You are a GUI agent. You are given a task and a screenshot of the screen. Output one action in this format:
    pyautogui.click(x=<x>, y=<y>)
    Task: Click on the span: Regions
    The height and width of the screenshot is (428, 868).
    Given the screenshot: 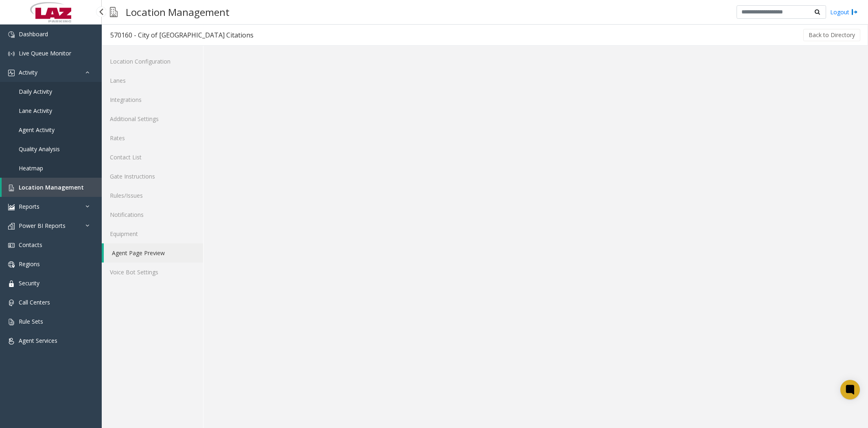 What is the action you would take?
    pyautogui.click(x=29, y=263)
    